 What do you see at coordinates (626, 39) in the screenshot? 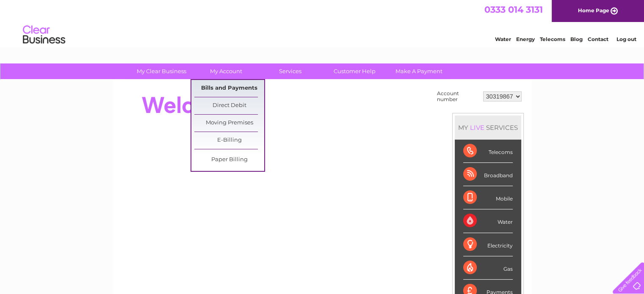
I see `a: Log out` at bounding box center [626, 39].